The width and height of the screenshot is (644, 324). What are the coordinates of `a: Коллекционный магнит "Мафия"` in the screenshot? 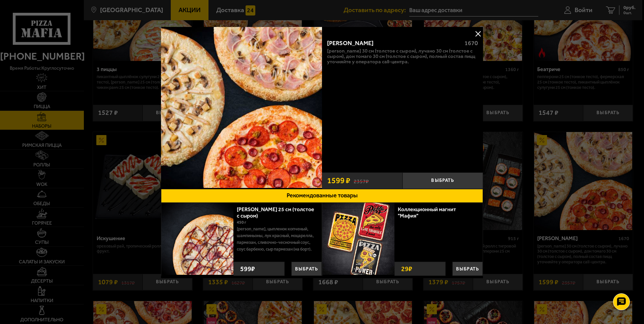 It's located at (427, 213).